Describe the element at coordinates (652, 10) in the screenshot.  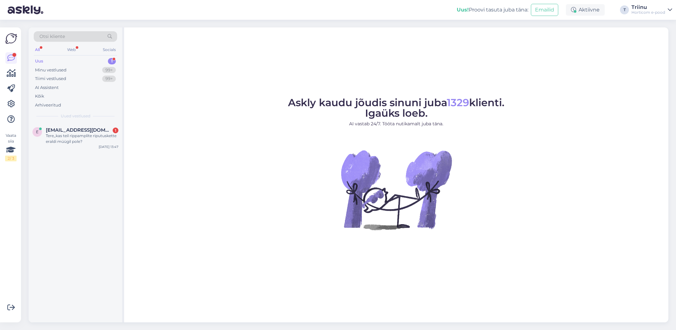
I see `a: TriinuHorticom e-pood` at that location.